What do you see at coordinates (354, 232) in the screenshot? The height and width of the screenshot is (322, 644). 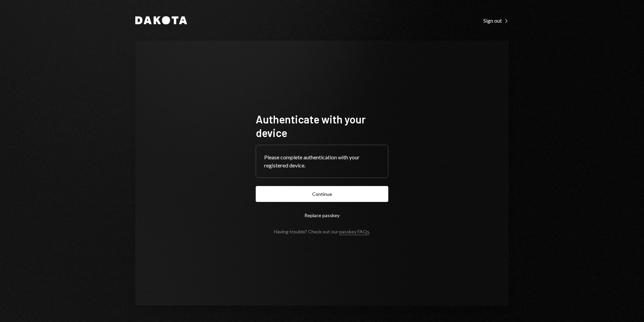 I see `a: passkey FAQs` at bounding box center [354, 232].